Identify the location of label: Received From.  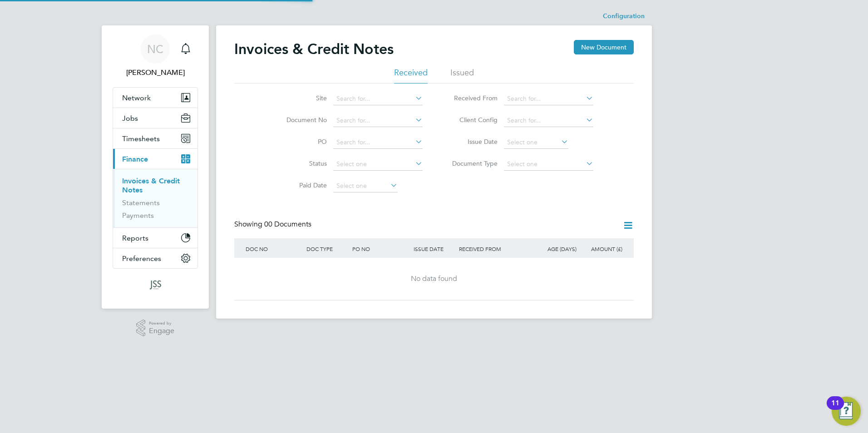
(472, 98).